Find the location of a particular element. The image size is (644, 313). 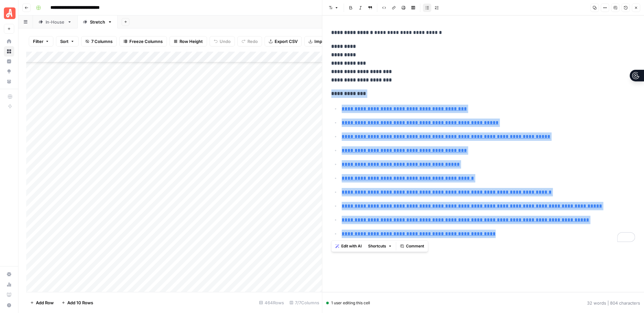

button: Shortcuts is located at coordinates (380, 246).